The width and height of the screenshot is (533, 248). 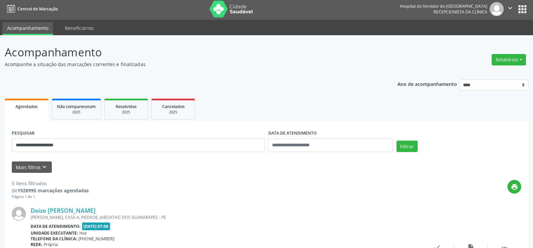 What do you see at coordinates (76, 107) in the screenshot?
I see `span: Não compareceram` at bounding box center [76, 107].